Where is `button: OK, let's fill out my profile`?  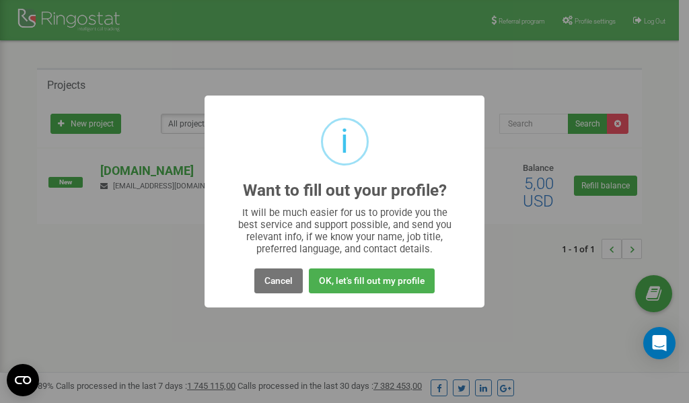
button: OK, let's fill out my profile is located at coordinates (371, 281).